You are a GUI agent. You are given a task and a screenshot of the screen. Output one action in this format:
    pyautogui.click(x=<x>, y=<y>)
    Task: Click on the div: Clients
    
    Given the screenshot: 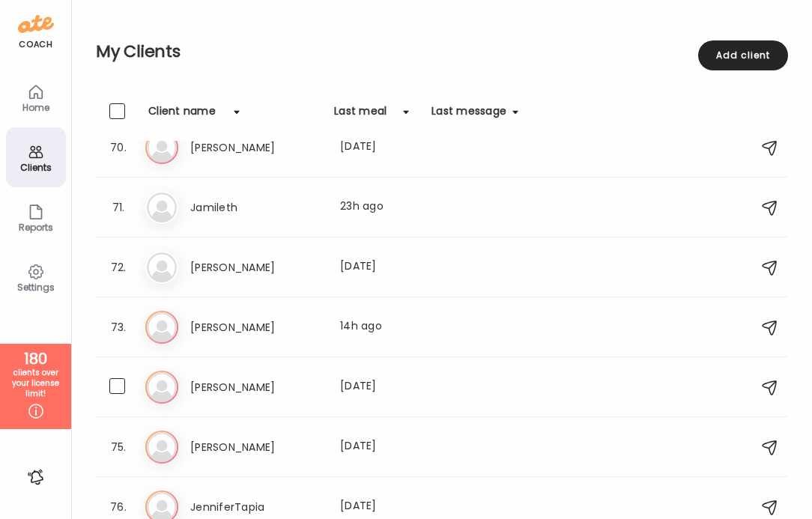 What is the action you would take?
    pyautogui.click(x=36, y=167)
    